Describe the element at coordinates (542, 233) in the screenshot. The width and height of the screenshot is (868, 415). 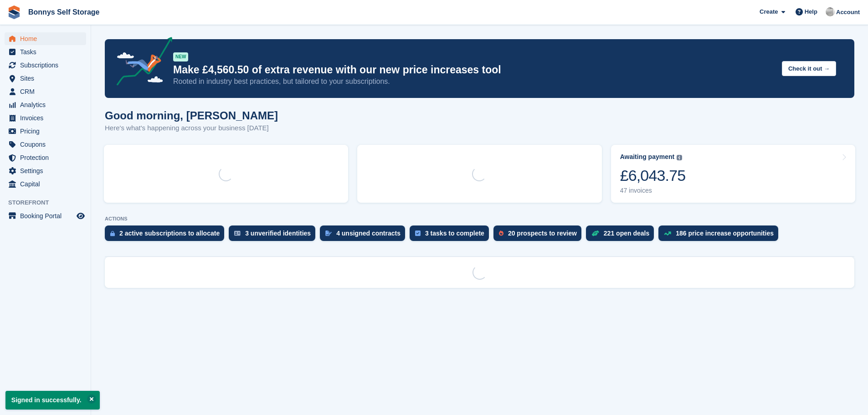
I see `div: 20 prospects to review` at that location.